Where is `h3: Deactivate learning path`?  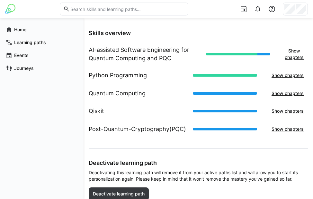
h3: Deactivate learning path is located at coordinates (198, 162).